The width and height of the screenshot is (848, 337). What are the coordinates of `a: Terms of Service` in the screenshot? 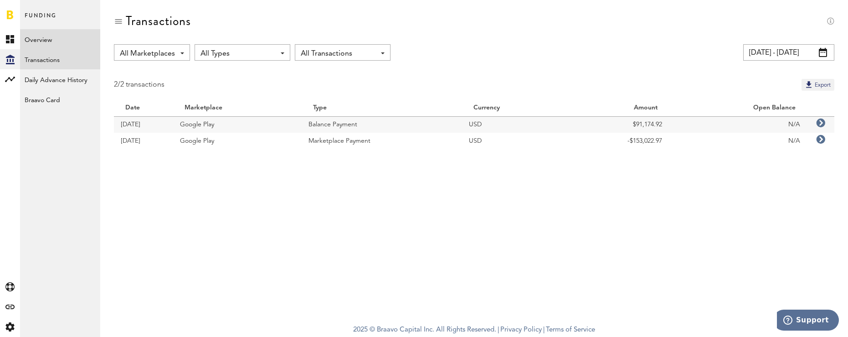 It's located at (571, 330).